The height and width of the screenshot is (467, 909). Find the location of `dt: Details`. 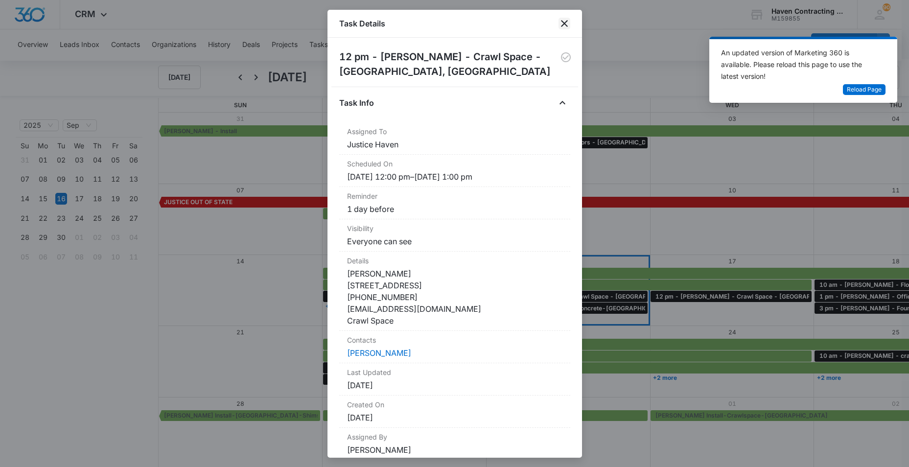

dt: Details is located at coordinates (455, 260).